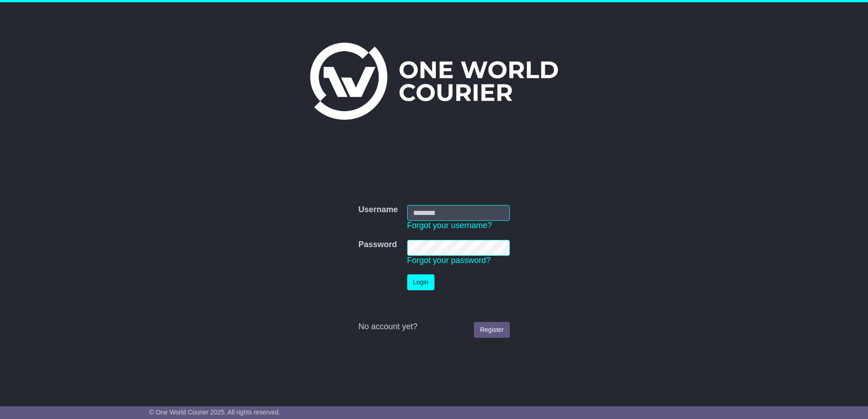 This screenshot has height=419, width=868. I want to click on span: © One World Courier 2025. All rights reserved., so click(215, 412).